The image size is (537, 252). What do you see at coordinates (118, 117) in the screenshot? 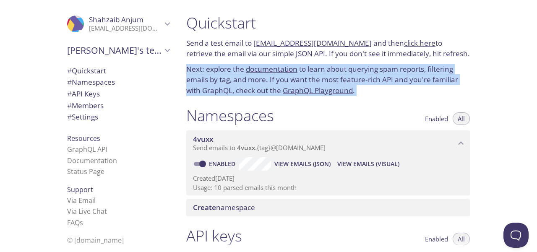
I see `div: Team Settings` at bounding box center [118, 117].